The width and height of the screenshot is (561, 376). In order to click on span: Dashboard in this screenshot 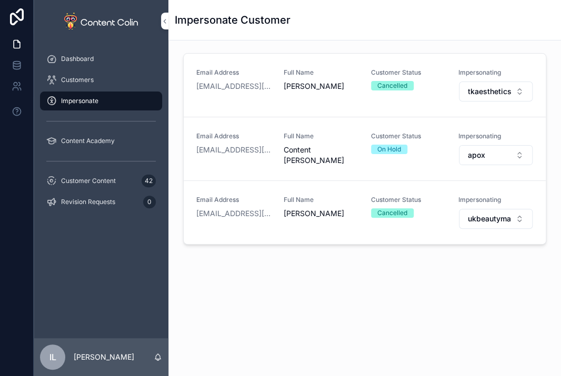, I will do `click(77, 59)`.